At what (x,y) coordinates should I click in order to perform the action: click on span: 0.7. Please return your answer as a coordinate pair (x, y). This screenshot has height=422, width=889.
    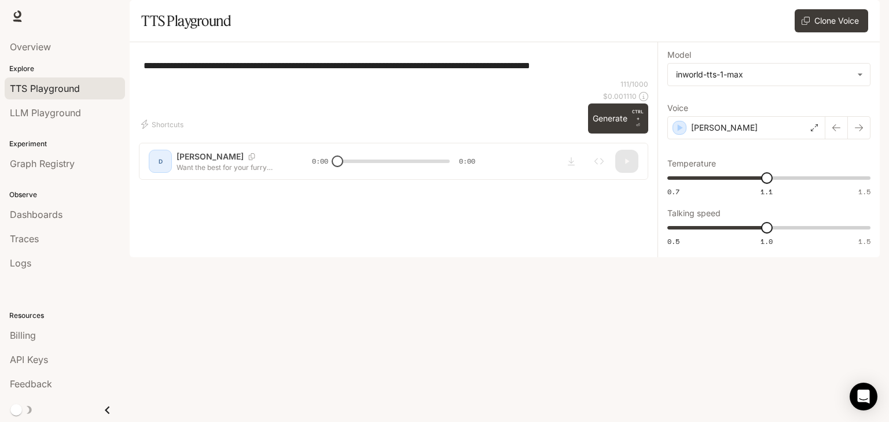
    Looking at the image, I should click on (673, 192).